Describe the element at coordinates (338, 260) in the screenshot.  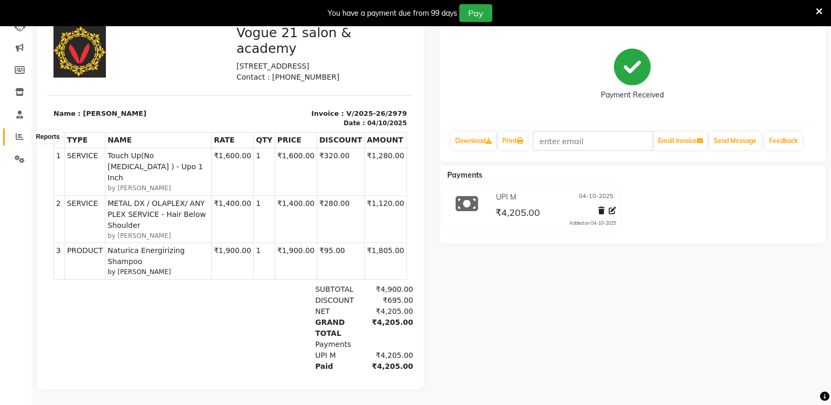
I see `td: ₹1,805.00` at that location.